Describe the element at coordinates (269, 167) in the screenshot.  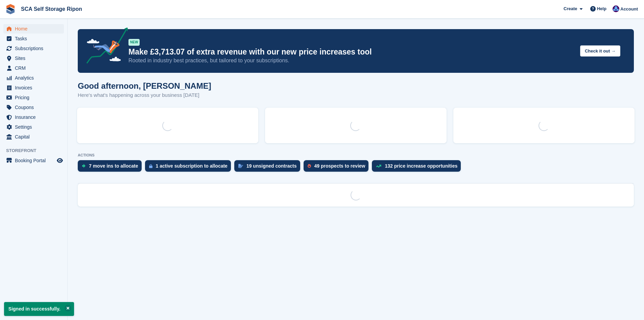
I see `a: 19 unsigned contracts` at that location.